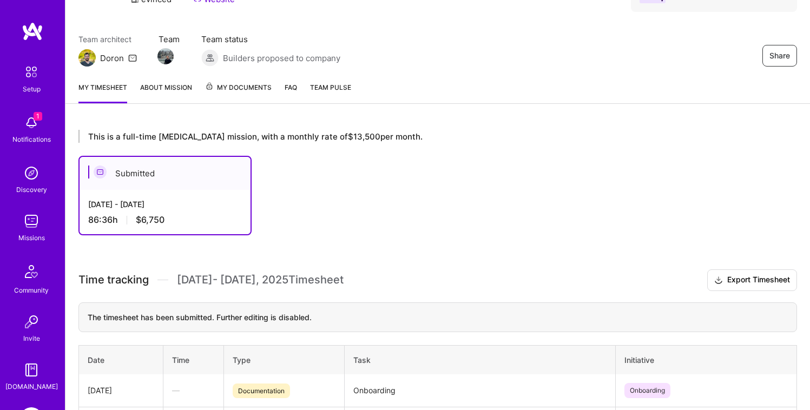 Image resolution: width=810 pixels, height=410 pixels. Describe the element at coordinates (31, 338) in the screenshot. I see `div: Invite` at that location.